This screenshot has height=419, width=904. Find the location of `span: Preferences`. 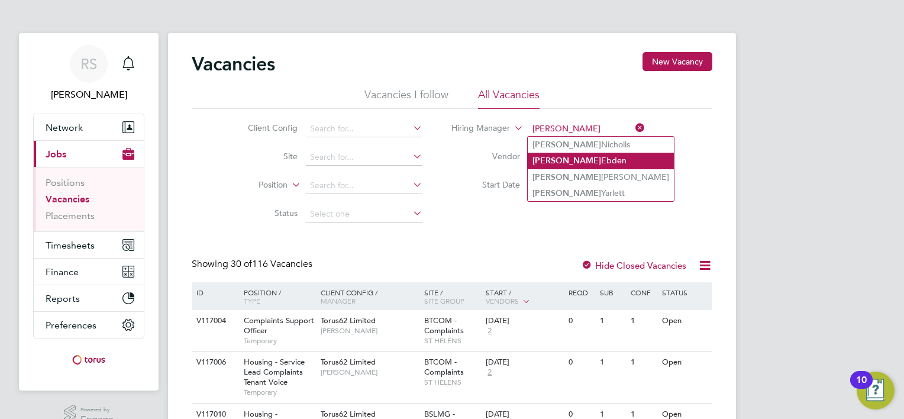

span: Preferences is located at coordinates (71, 325).